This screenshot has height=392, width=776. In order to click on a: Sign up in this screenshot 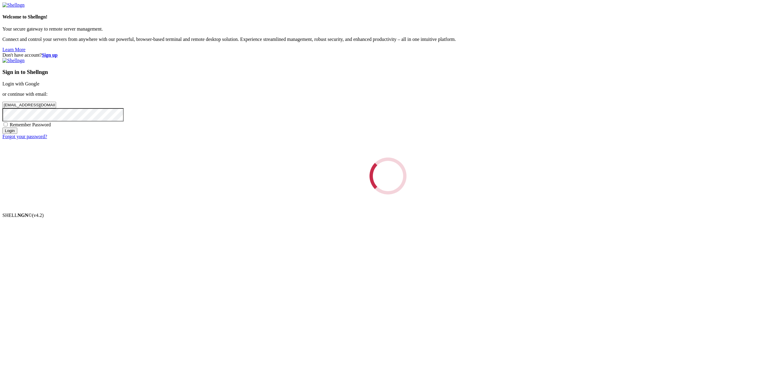, I will do `click(50, 55)`.